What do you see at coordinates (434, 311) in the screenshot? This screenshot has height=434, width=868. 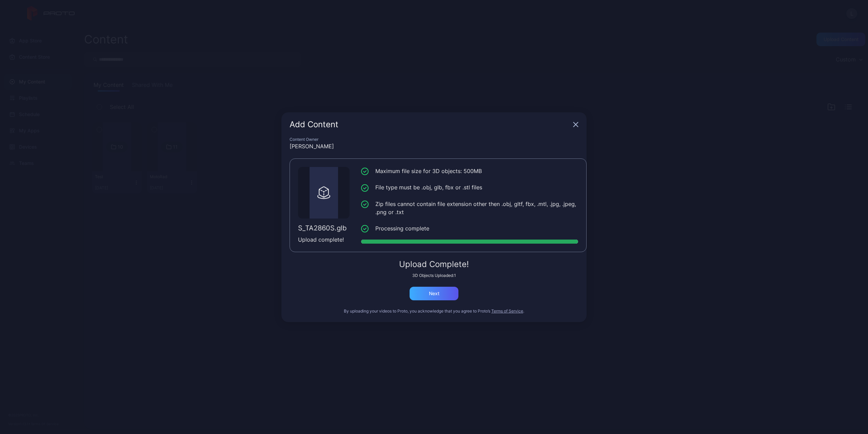 I see `div: By uploading your videos to Proto, you acknowledge that you agree to Proto’s .` at bounding box center [434, 311].